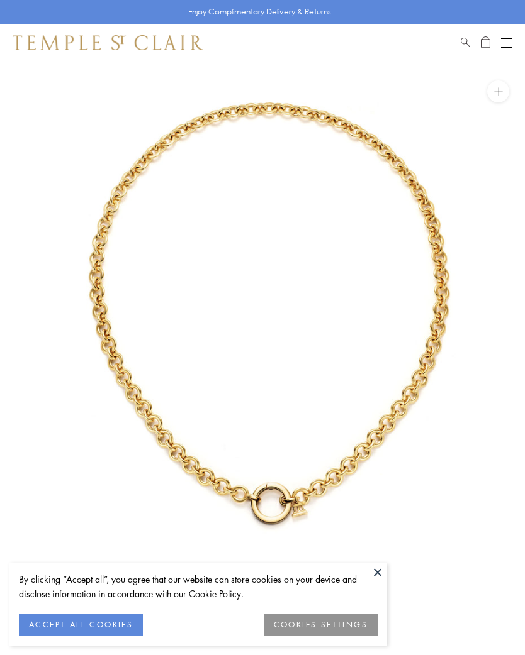  I want to click on p: Enjoy Complimentary Delivery & Returns, so click(259, 12).